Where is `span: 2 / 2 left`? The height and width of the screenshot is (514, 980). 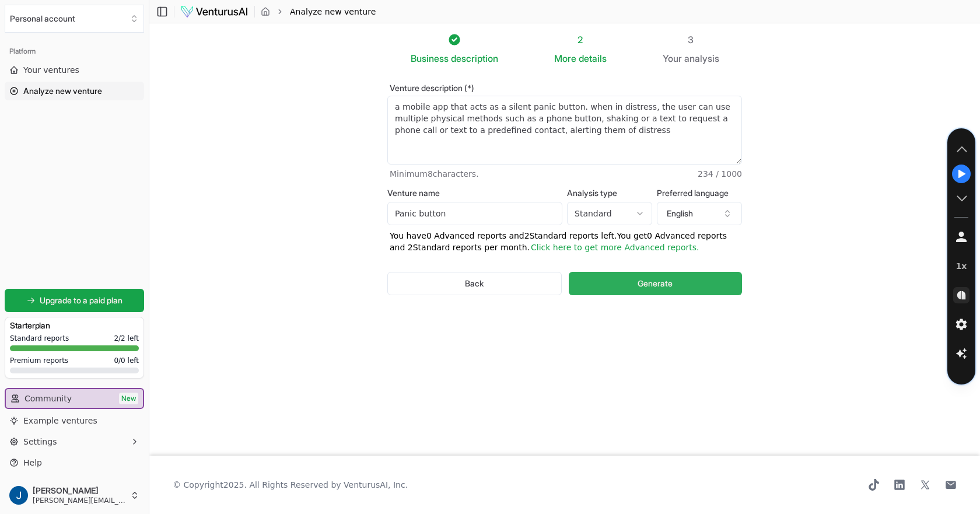 span: 2 / 2 left is located at coordinates (126, 338).